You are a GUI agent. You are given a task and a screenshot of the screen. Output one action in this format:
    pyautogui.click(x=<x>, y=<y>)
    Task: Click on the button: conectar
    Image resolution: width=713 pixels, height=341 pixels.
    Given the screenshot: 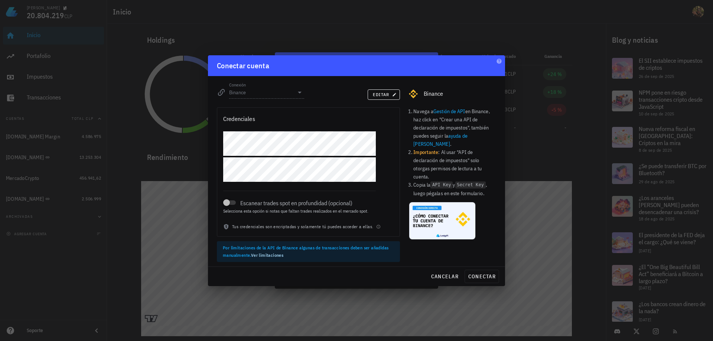 What is the action you would take?
    pyautogui.click(x=482, y=277)
    